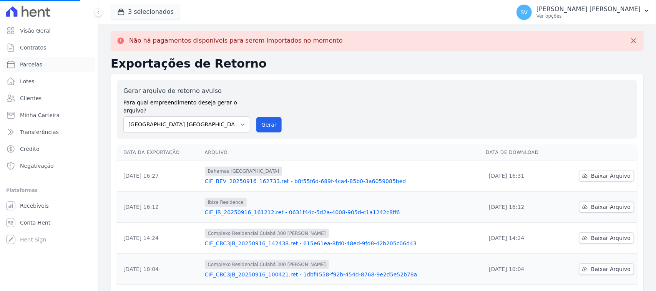 This screenshot has height=291, width=656. What do you see at coordinates (34, 206) in the screenshot?
I see `span: Recebíveis` at bounding box center [34, 206].